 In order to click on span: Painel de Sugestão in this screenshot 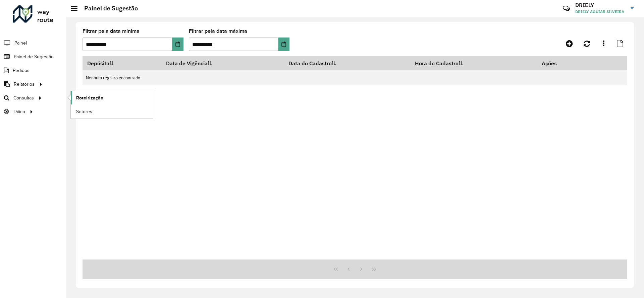, I will do `click(34, 57)`.